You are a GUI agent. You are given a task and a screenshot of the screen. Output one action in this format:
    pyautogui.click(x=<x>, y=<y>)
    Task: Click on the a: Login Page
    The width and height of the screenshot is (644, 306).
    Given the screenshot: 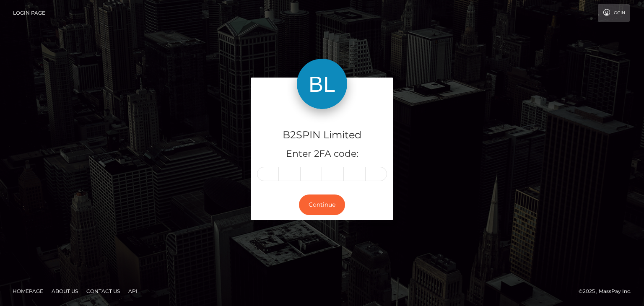 What is the action you would take?
    pyautogui.click(x=29, y=13)
    